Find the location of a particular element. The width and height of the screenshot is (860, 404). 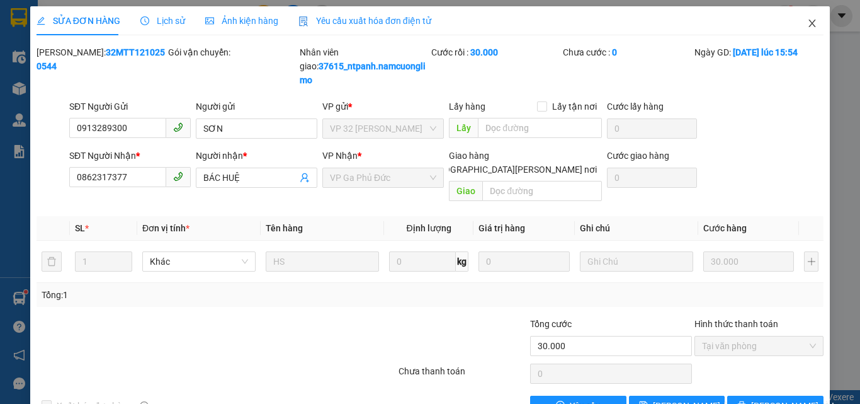

span: Lịch sử is located at coordinates (162, 21).